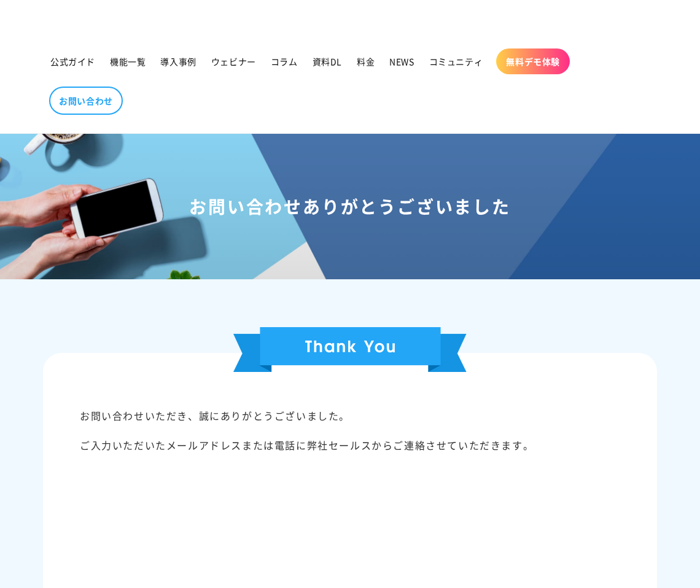 The image size is (700, 588). What do you see at coordinates (72, 62) in the screenshot?
I see `a: 公式ガイド` at bounding box center [72, 62].